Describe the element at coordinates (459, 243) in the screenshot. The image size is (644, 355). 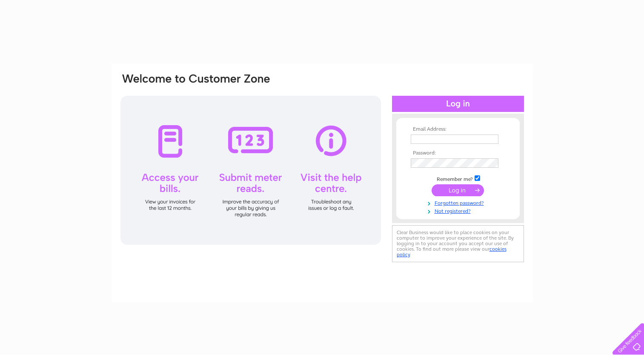
I see `div: Clear Business would like to place cookies on your computer to improve your experience of the sit...` at that location.